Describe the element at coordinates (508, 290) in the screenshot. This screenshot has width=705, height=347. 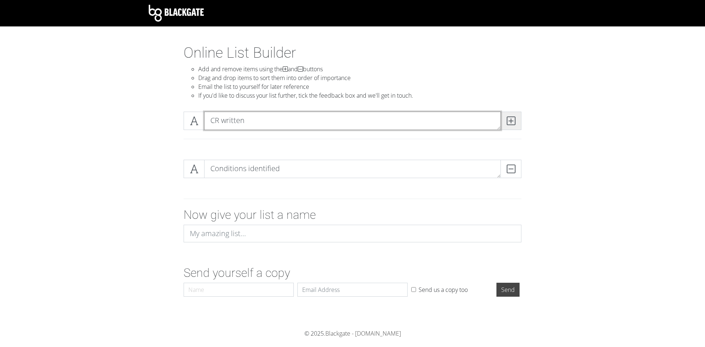
I see `input: Send` at that location.